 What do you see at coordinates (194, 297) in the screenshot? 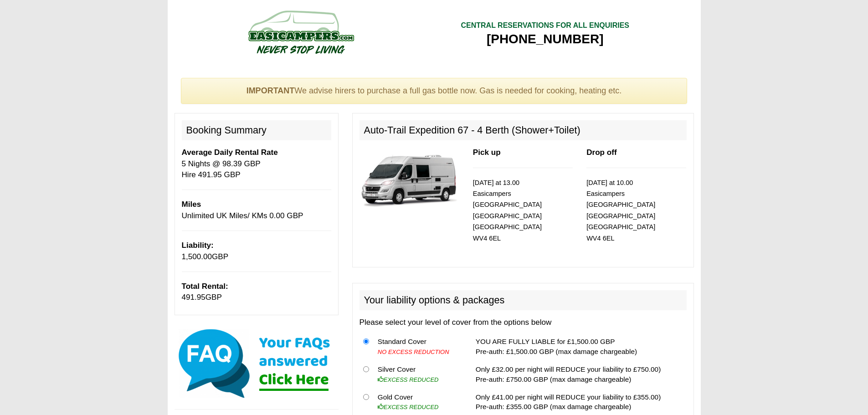
I see `span: 491.95` at bounding box center [194, 297].